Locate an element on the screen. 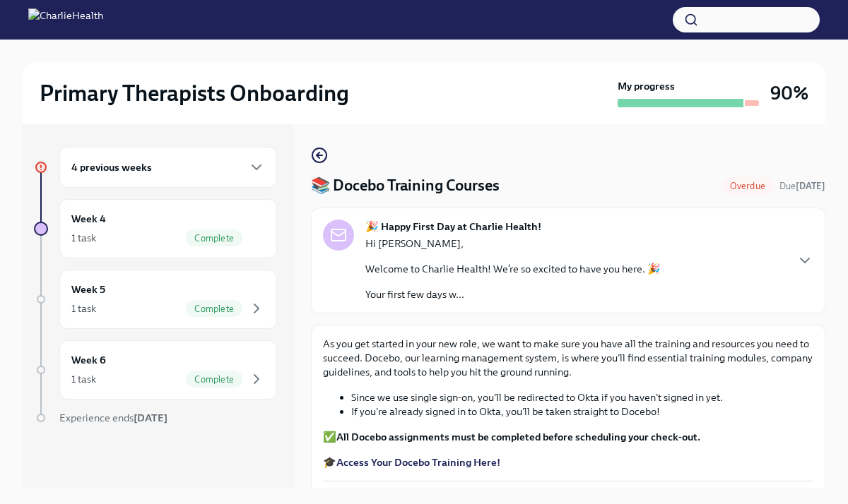 Image resolution: width=848 pixels, height=504 pixels. img: CharlieHealth is located at coordinates (66, 20).